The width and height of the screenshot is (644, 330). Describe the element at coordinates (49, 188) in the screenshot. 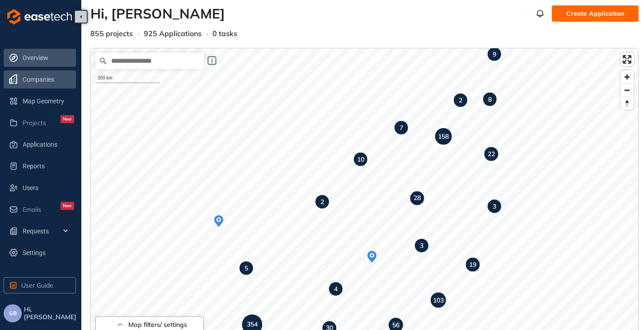

I see `span: Users` at that location.